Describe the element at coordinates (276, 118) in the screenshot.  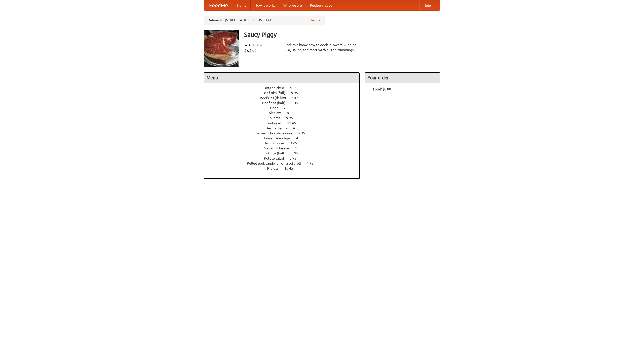
I see `span: Collards` at that location.